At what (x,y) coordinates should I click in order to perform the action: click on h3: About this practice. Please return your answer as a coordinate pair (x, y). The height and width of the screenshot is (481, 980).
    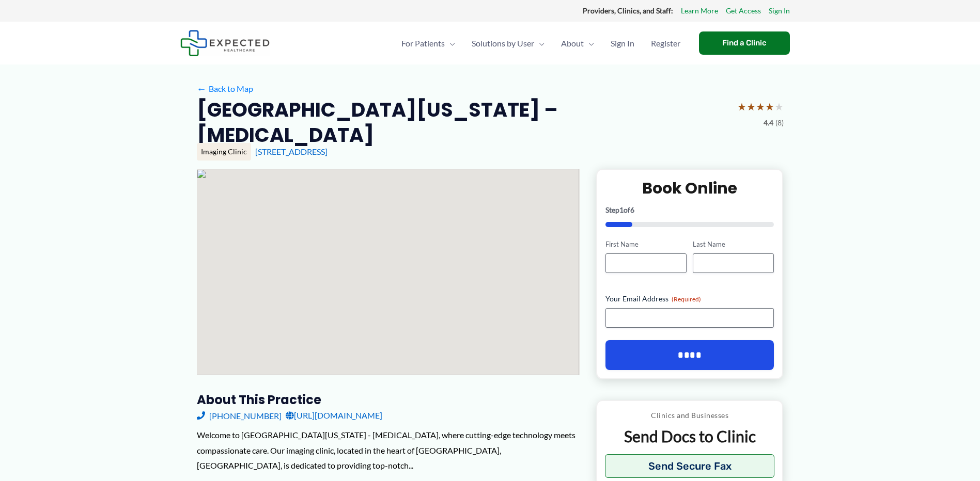
    Looking at the image, I should click on (388, 399).